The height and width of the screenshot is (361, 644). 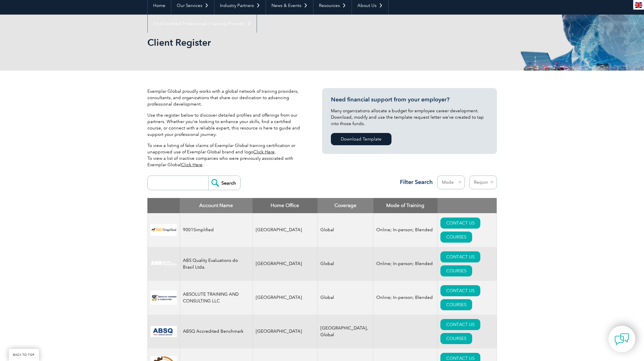 What do you see at coordinates (216, 331) in the screenshot?
I see `td: ABSQ Accredited Benchmark` at bounding box center [216, 331].